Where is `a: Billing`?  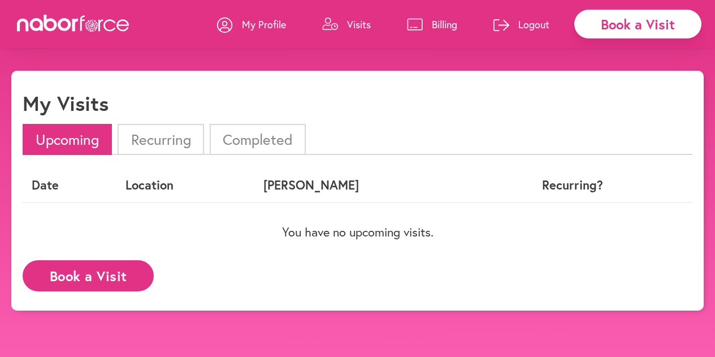 a: Billing is located at coordinates (432, 24).